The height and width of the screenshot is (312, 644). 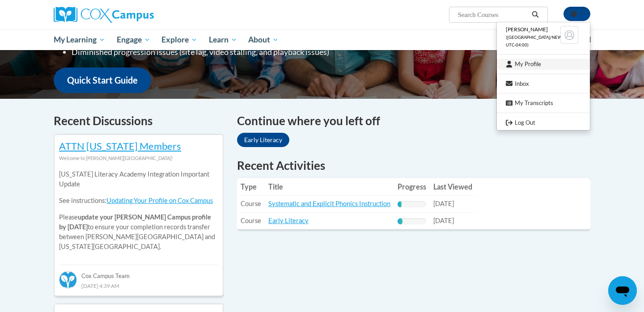 I want to click on a: Engage, so click(x=133, y=40).